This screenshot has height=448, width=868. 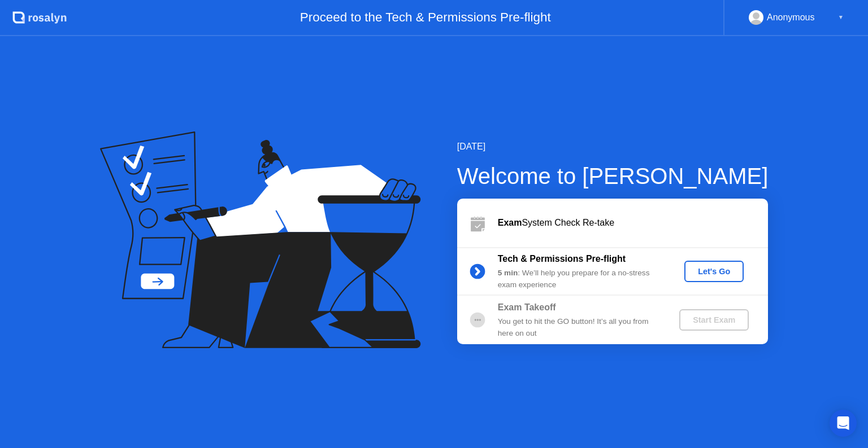 What do you see at coordinates (579, 327) in the screenshot?
I see `div: You get to hit the GO button! It’s all you from here on out` at bounding box center [579, 327].